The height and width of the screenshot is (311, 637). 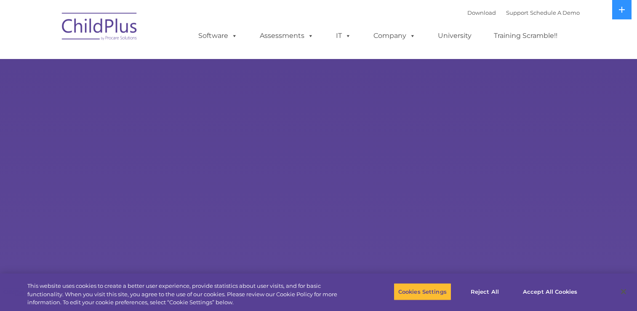 What do you see at coordinates (189, 294) in the screenshot?
I see `div: This website uses cookies to create a better user experience, provide statistics about user visit...` at bounding box center [189, 294].